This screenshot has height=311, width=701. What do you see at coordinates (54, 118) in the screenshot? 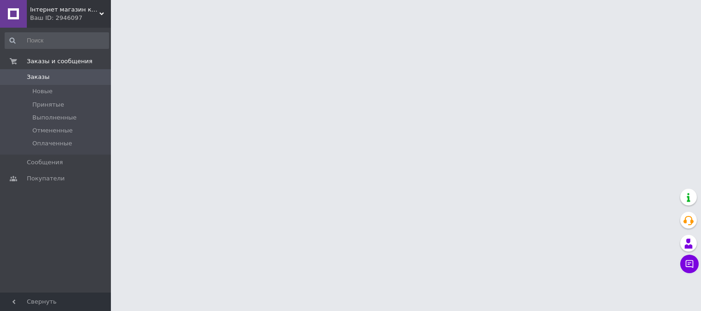
I see `span: Выполненные` at bounding box center [54, 118].